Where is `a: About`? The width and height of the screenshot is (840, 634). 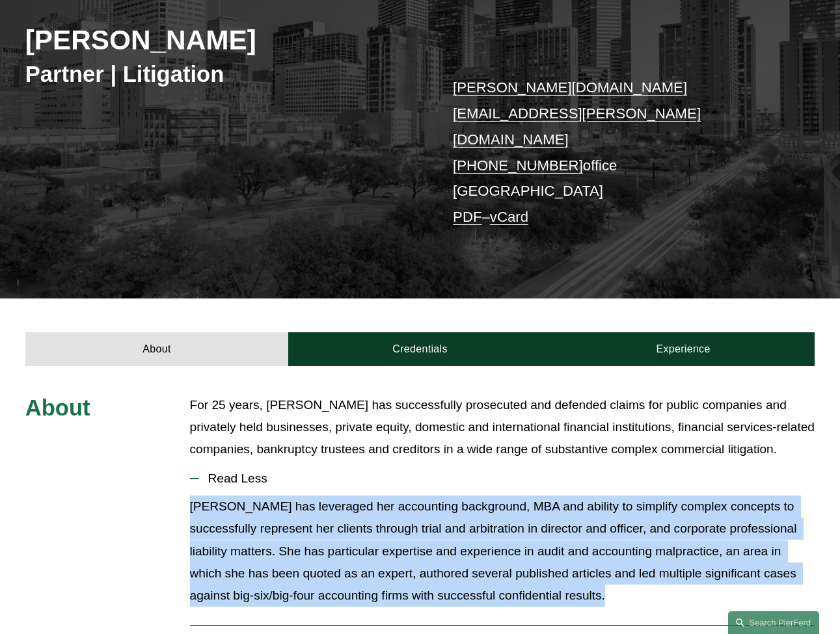 a: About is located at coordinates (157, 349).